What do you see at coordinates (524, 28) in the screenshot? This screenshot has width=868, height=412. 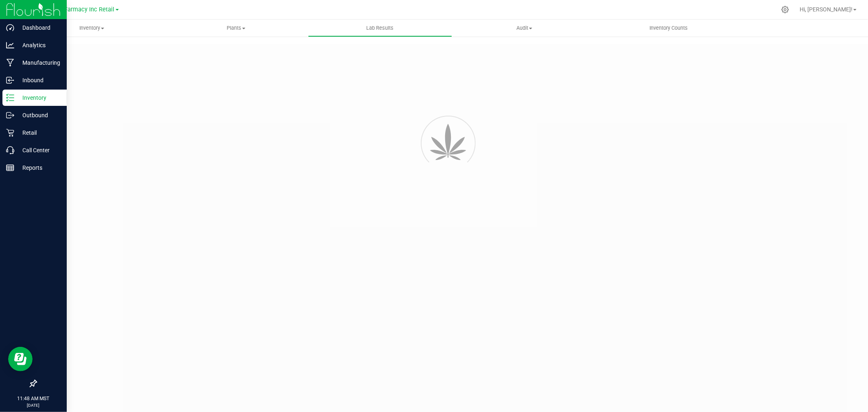 I see `span: Audit` at bounding box center [524, 28].